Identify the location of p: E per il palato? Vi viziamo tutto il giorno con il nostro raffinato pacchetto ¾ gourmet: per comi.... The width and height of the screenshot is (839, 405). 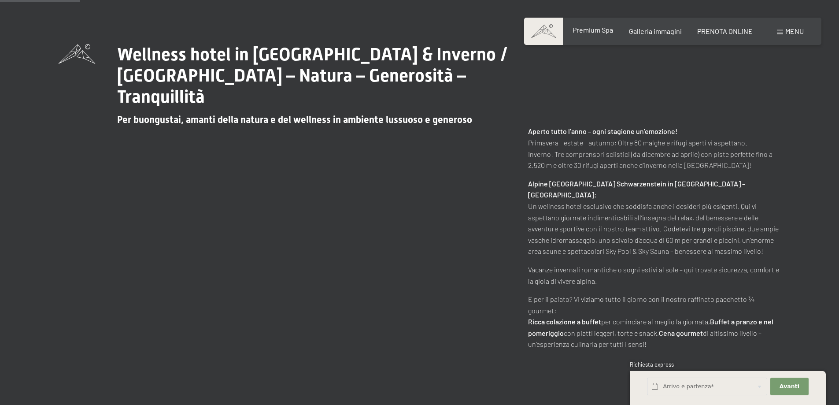
(654, 321).